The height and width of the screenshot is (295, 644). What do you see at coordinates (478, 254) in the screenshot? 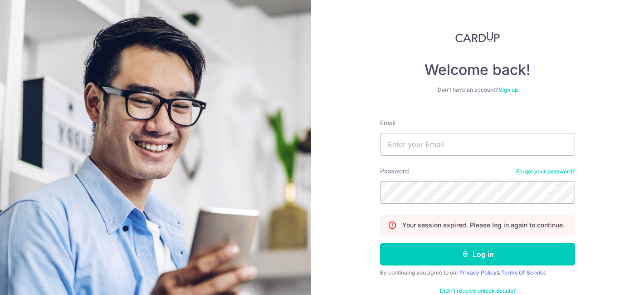
I see `button: Log in` at bounding box center [478, 254].